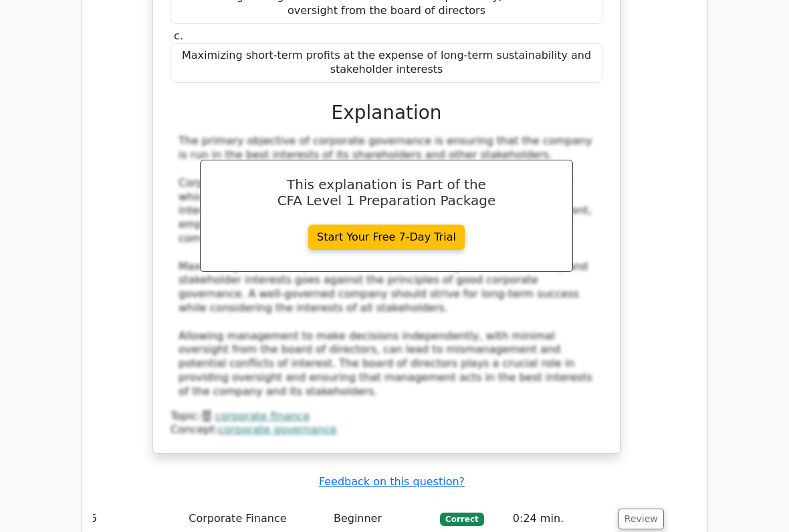 This screenshot has height=532, width=789. I want to click on span: Correct, so click(462, 521).